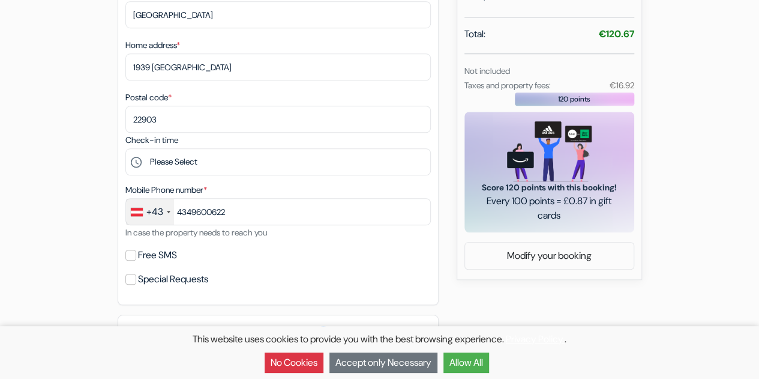  I want to click on label: Postal code, so click(148, 97).